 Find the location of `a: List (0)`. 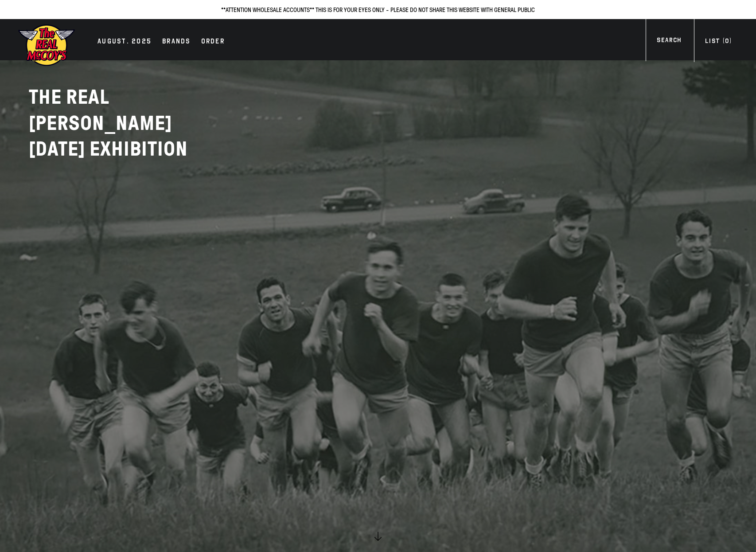

a: List (0) is located at coordinates (718, 42).